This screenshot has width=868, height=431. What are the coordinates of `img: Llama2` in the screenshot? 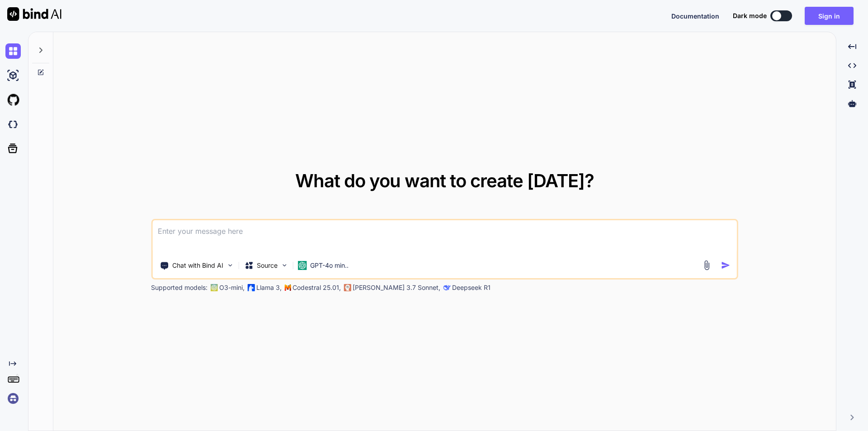 It's located at (251, 287).